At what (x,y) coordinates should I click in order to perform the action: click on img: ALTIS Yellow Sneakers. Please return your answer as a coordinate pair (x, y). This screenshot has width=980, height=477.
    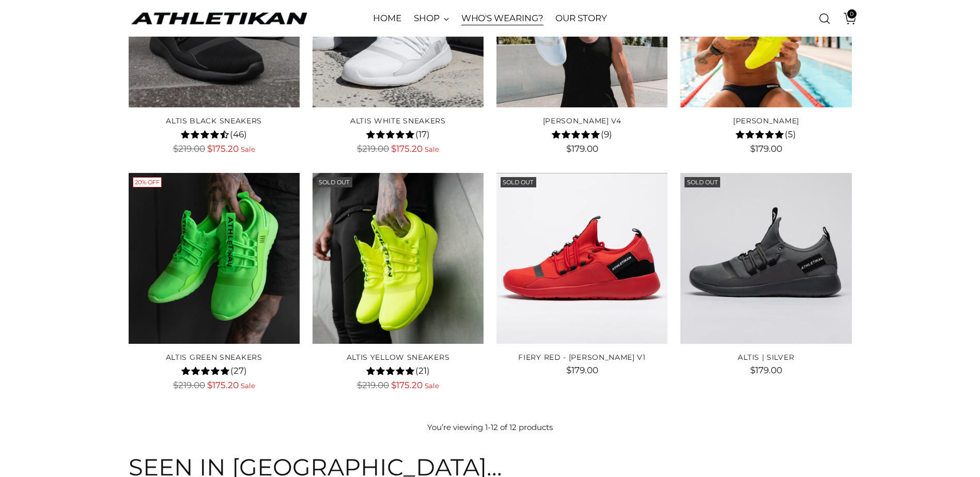
    Looking at the image, I should click on (398, 259).